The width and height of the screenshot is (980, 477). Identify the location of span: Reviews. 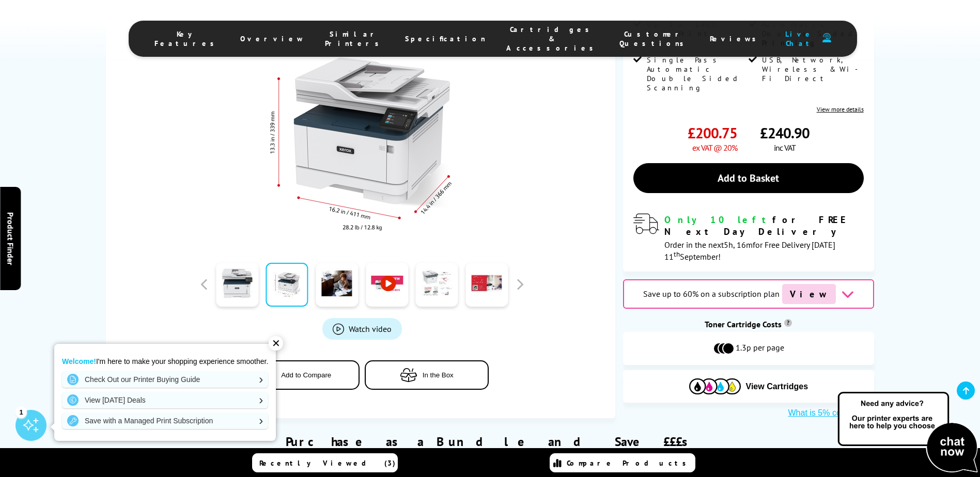
(735, 39).